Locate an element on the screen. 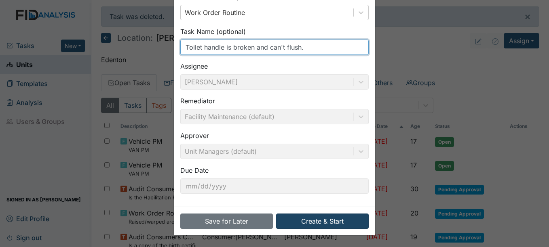  button: Save for Later is located at coordinates (226, 221).